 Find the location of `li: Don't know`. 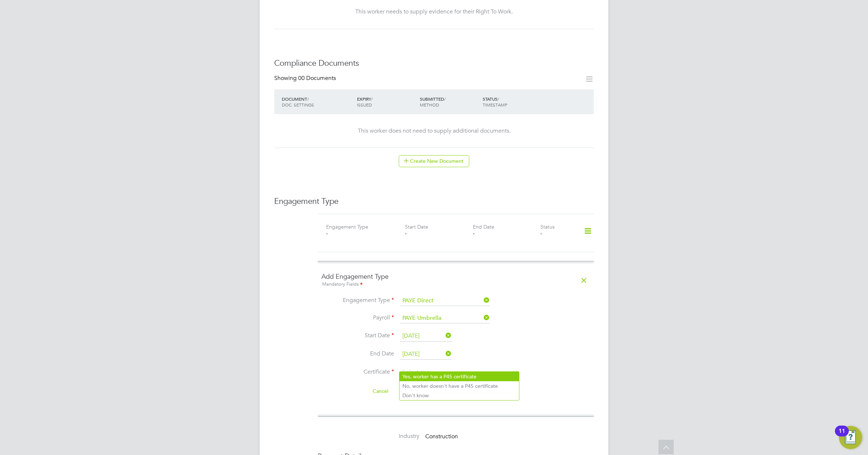

li: Don't know is located at coordinates (459, 395).